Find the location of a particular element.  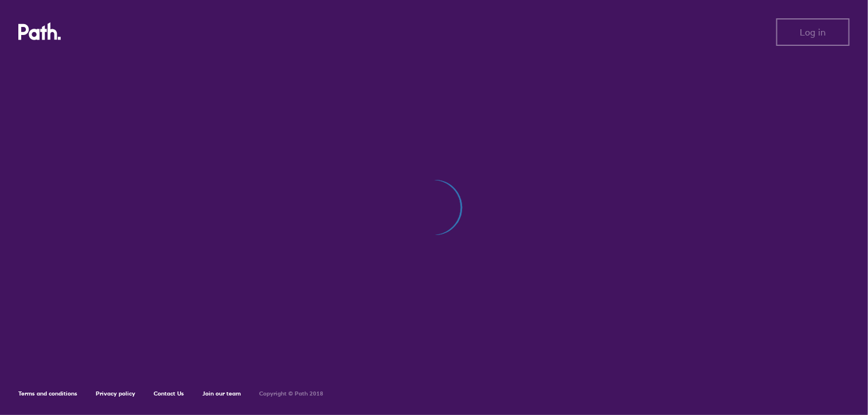

a: Join our team is located at coordinates (222, 394).